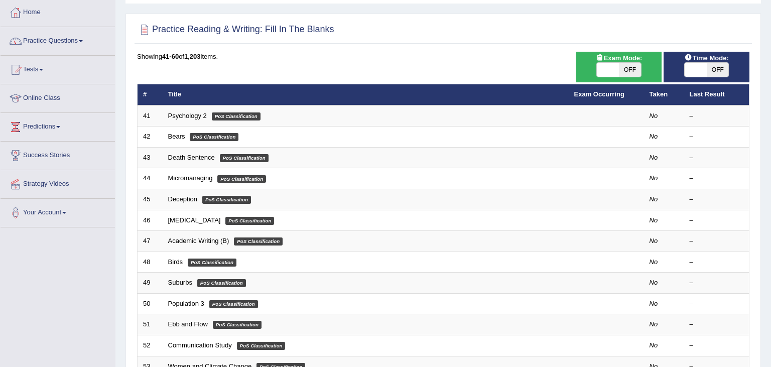 This screenshot has height=367, width=771. Describe the element at coordinates (150, 345) in the screenshot. I see `td: 52` at that location.